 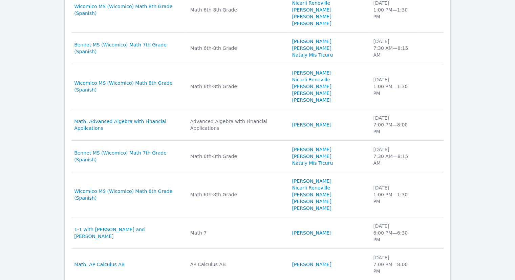 I want to click on span: Math: Advanced Algebra with Financial Applications, so click(x=128, y=125).